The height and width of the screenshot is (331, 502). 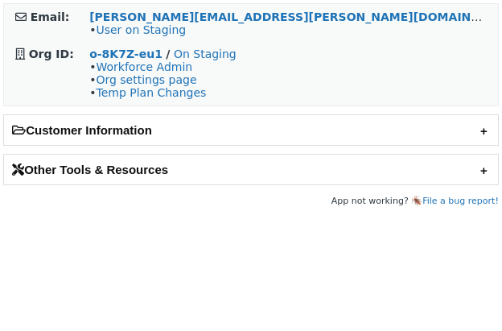 I want to click on a: Workforce Admin, so click(x=144, y=67).